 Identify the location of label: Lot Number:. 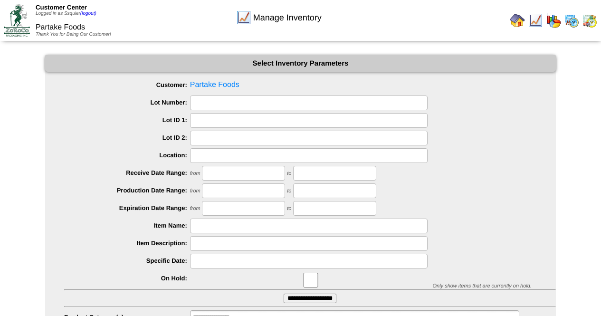
(127, 102).